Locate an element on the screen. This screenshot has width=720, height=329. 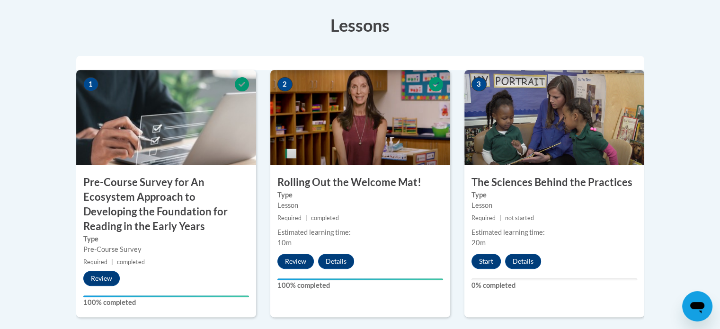
button: Start is located at coordinates (486, 261).